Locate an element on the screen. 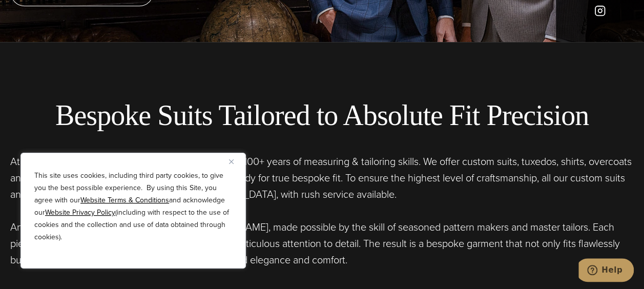 Image resolution: width=644 pixels, height=289 pixels. p: This site uses cookies, including third party cookies, to give you the best possible experience. ... is located at coordinates (133, 207).